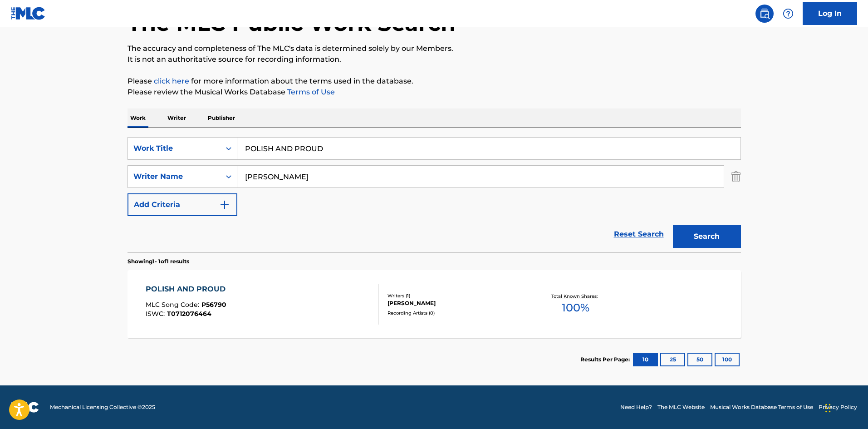 Image resolution: width=868 pixels, height=429 pixels. What do you see at coordinates (765, 13) in the screenshot?
I see `a: Public Search` at bounding box center [765, 13].